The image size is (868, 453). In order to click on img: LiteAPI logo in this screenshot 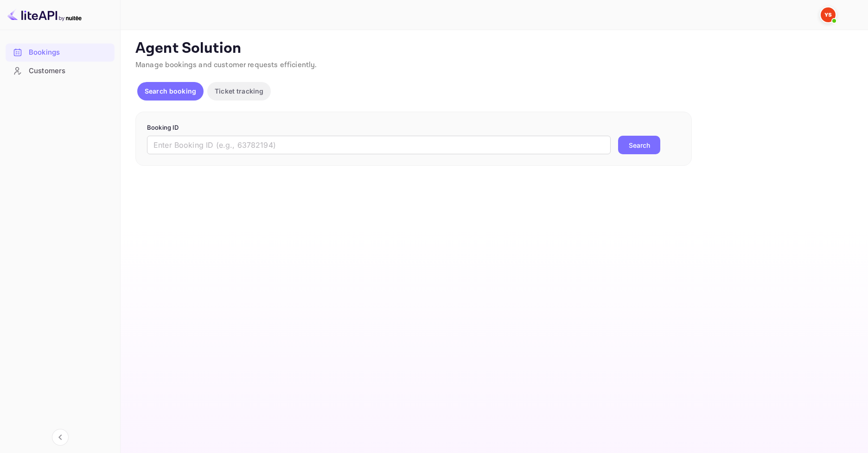, I will do `click(45, 15)`.